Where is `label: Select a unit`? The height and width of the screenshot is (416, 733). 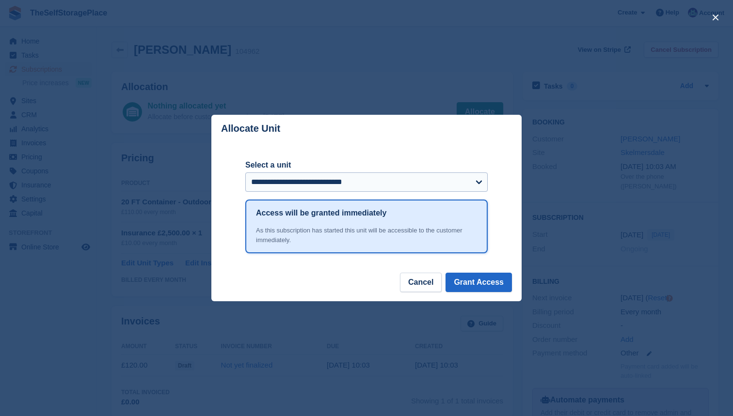 label: Select a unit is located at coordinates (367, 165).